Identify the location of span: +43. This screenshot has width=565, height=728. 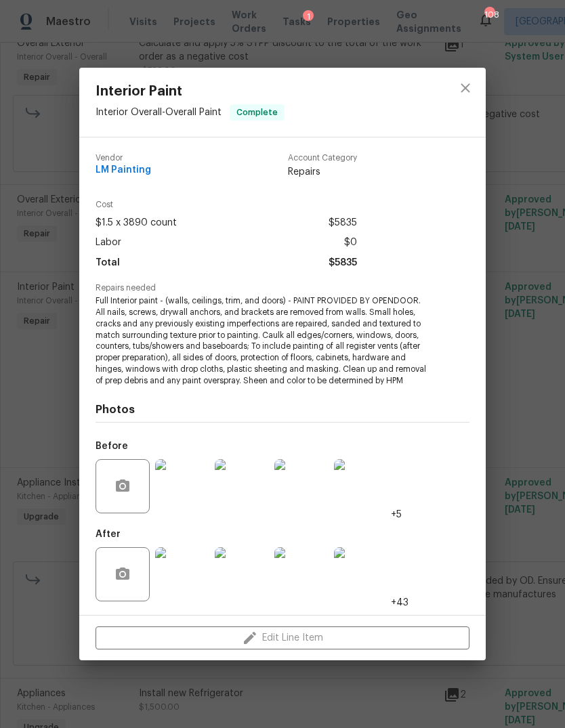
(400, 603).